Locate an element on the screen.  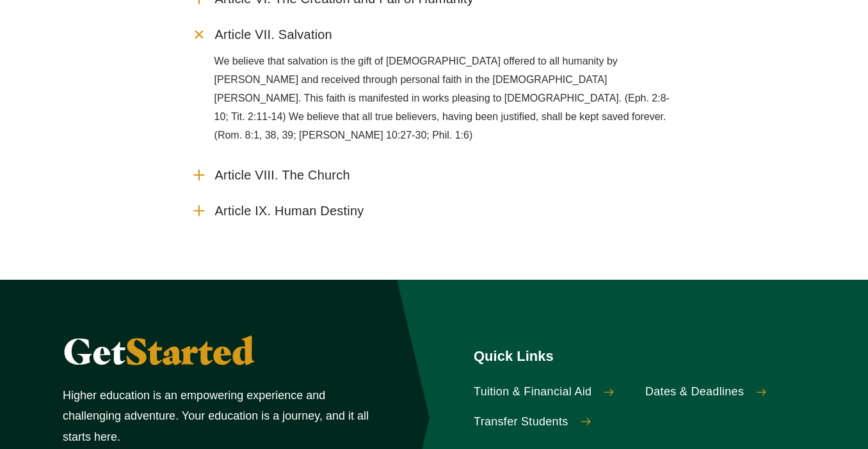
span: Transfer Students is located at coordinates (521, 423).